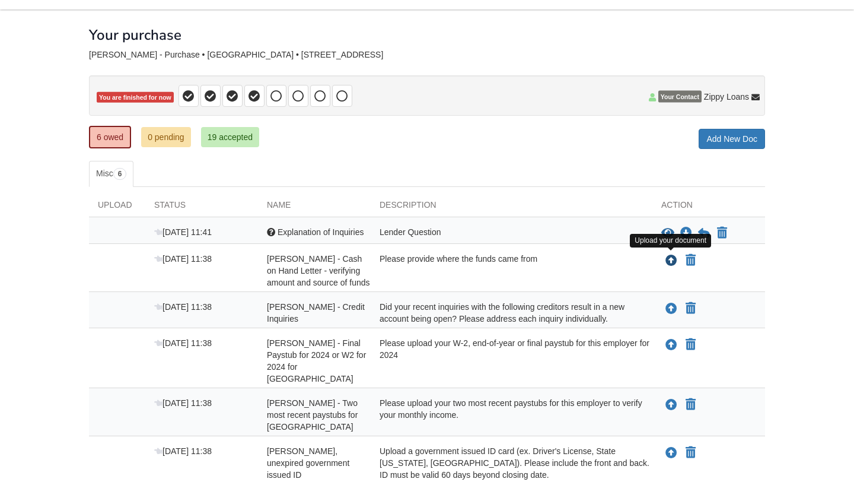 This screenshot has height=482, width=854. I want to click on div: Did your recent inquiries with the following creditors result in a new account being open? Please..., so click(511, 313).